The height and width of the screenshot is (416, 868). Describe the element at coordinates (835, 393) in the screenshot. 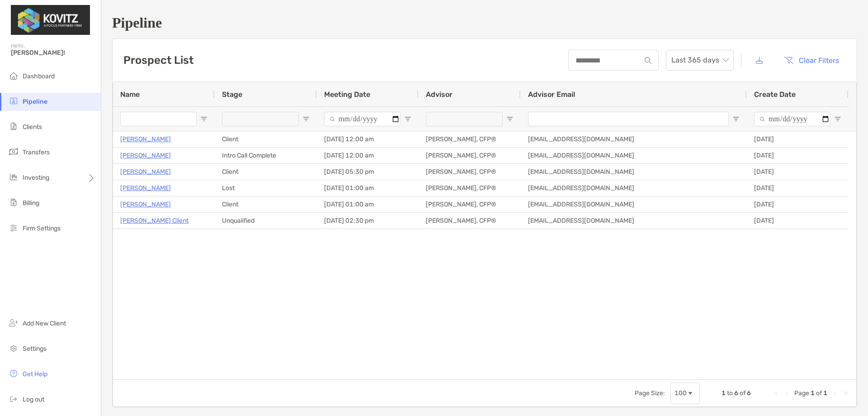

I see `div: Next Page` at that location.